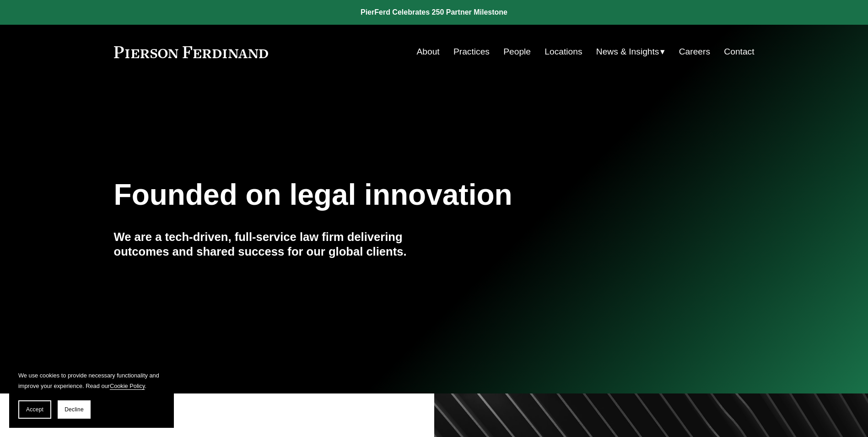 This screenshot has height=437, width=868. What do you see at coordinates (428, 52) in the screenshot?
I see `a: About` at bounding box center [428, 52].